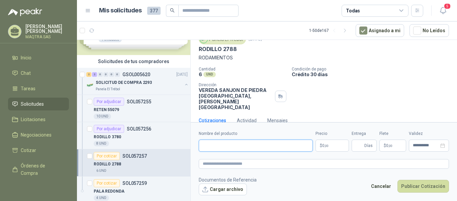 The width and height of the screenshot is (457, 201). What do you see at coordinates (210, 74) in the screenshot?
I see `div: UND` at bounding box center [210, 74].